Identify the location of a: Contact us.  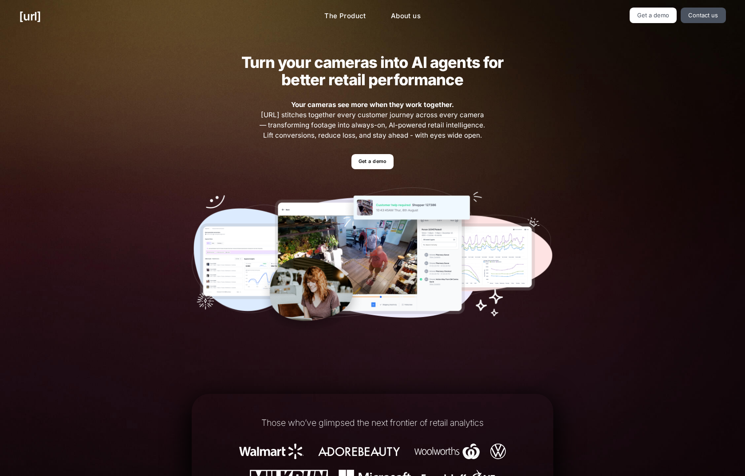
(704, 15).